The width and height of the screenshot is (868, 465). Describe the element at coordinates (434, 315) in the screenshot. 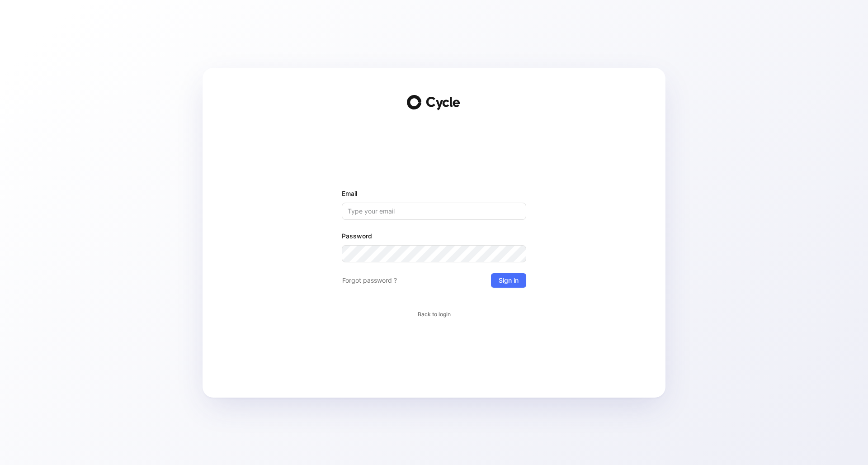

I see `span: Back to login` at that location.